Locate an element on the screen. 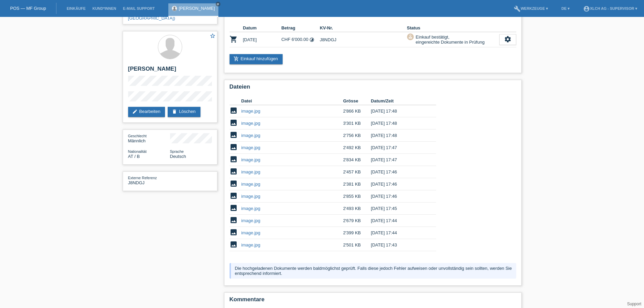  a: account_circleXLCH AG - Supervisor ▾ is located at coordinates (610, 8).